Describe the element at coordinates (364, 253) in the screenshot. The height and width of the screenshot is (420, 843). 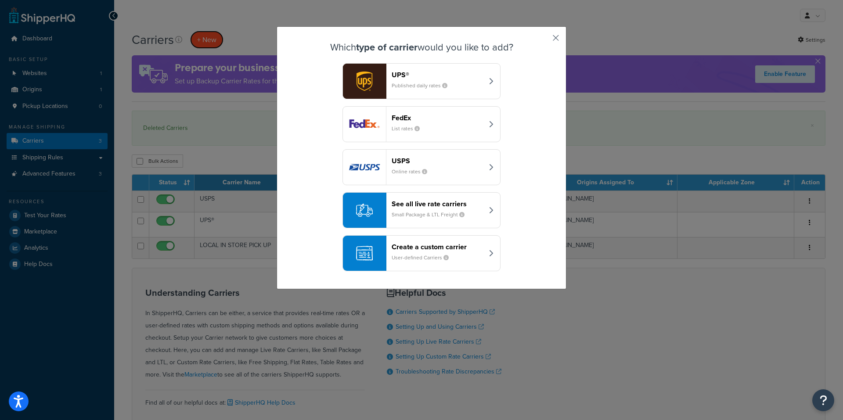
I see `img: icon-carrier-custom-c93b8a24.svg` at that location.